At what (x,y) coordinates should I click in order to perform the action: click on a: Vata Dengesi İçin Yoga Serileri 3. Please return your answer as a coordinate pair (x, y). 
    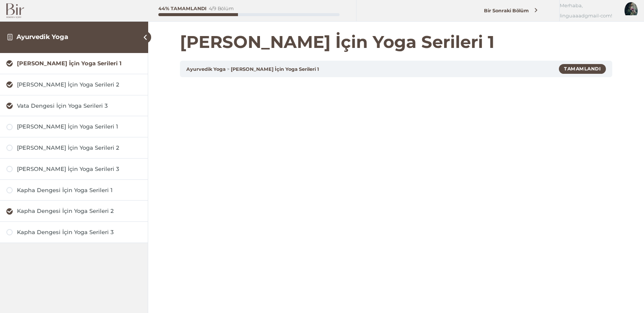
    Looking at the image, I should click on (74, 106).